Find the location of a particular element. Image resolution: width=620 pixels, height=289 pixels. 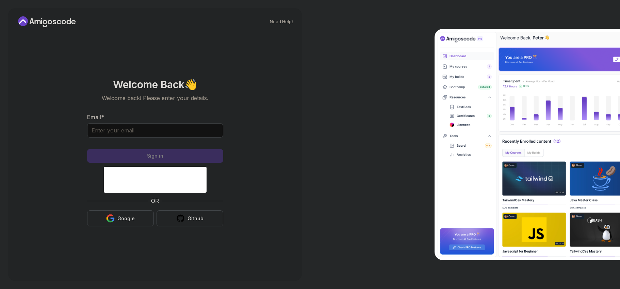

div: Github is located at coordinates (195, 218).